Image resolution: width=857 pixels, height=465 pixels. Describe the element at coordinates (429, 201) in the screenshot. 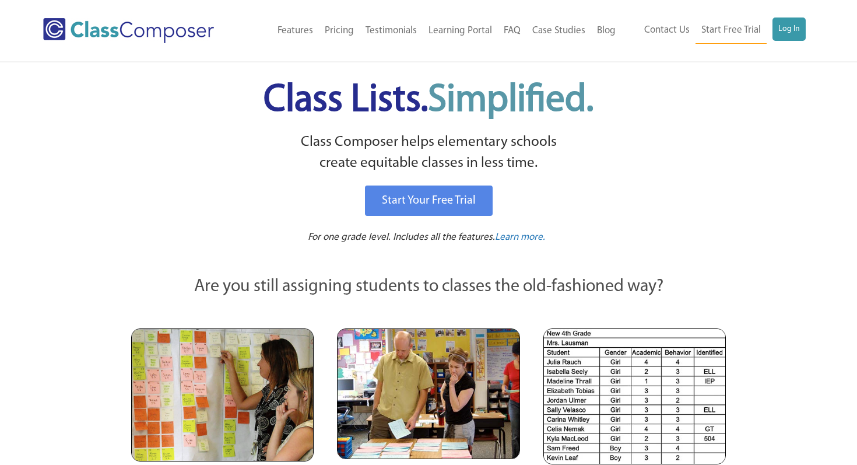

I see `a: Start Your Free Trial` at that location.